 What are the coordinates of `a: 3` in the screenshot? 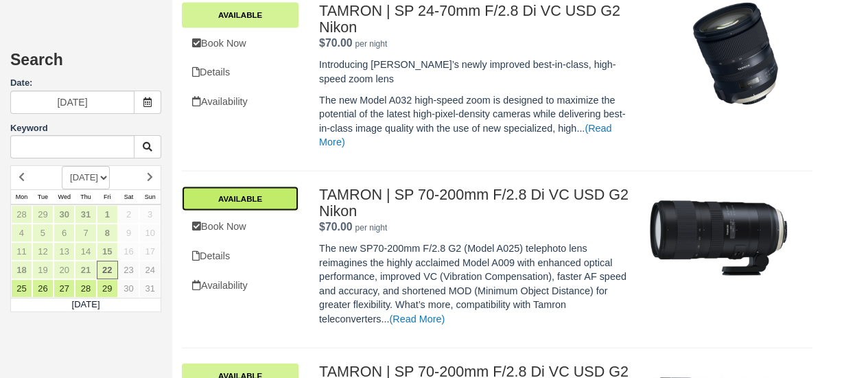 It's located at (150, 214).